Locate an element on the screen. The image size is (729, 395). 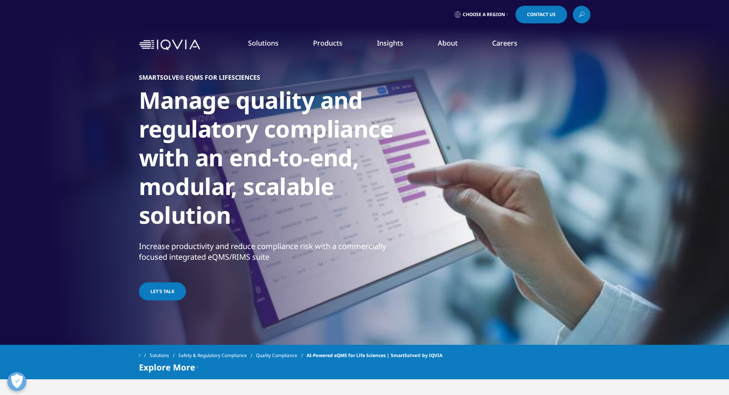
nav: Primary is located at coordinates (397, 45).